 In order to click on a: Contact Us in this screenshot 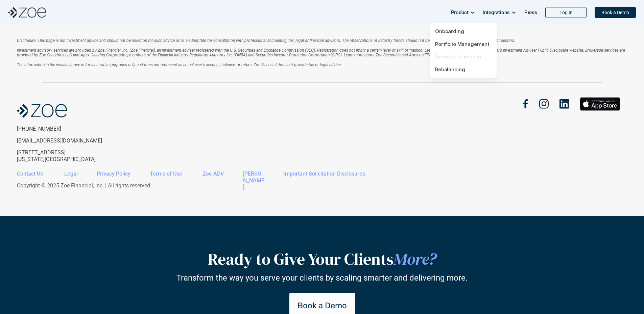, I will do `click(29, 173)`.